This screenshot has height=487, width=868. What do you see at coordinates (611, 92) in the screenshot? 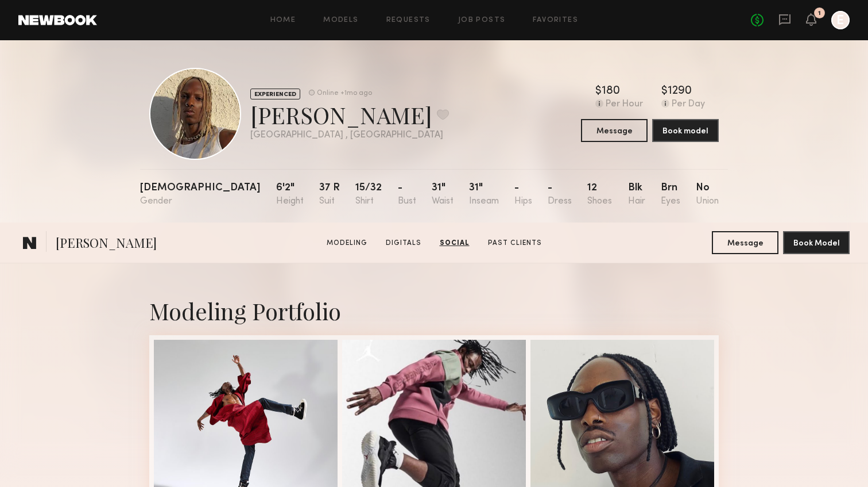
I see `div: 180` at bounding box center [611, 92].